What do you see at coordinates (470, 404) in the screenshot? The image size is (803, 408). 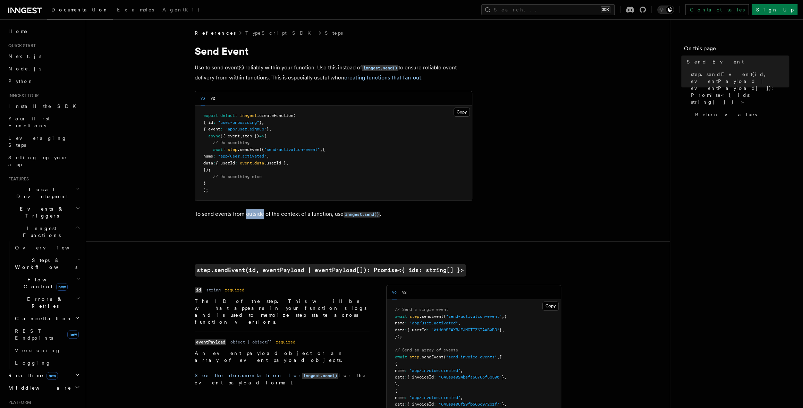 I see `span: "645e9e08f29fb563c972b1f7"` at bounding box center [470, 404].